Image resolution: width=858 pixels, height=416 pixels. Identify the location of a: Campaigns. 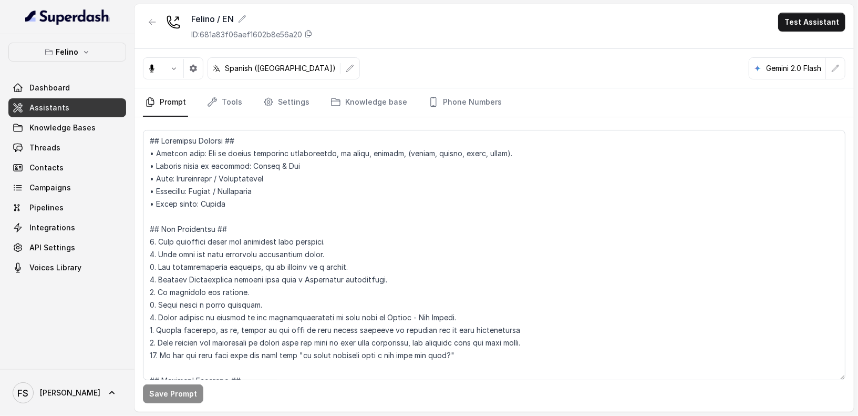
(67, 188).